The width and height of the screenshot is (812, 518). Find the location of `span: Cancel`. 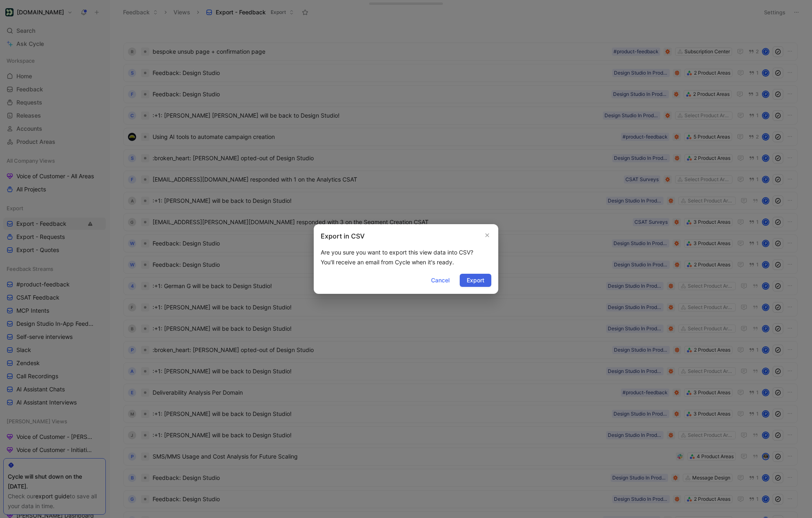

span: Cancel is located at coordinates (440, 280).